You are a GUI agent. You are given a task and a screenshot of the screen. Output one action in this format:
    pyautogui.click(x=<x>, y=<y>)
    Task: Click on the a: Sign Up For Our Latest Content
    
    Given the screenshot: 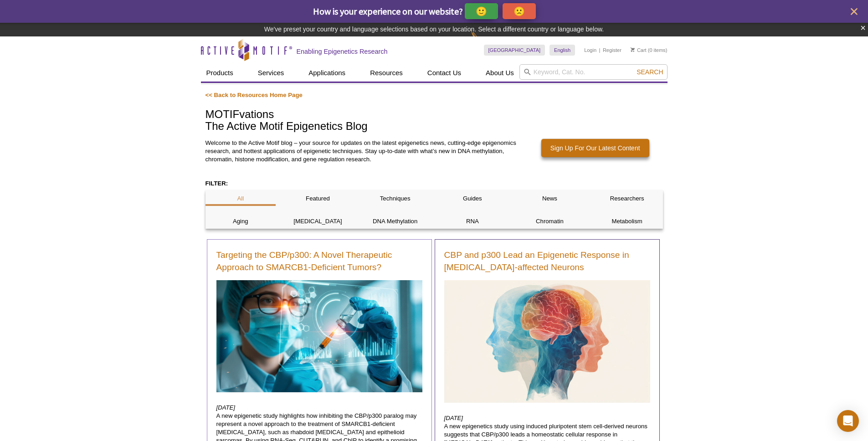 What is the action you would take?
    pyautogui.click(x=596, y=148)
    